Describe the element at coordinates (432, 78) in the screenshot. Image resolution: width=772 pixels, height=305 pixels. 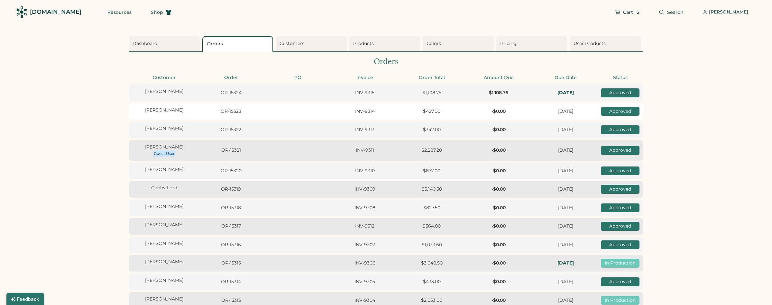
I see `div: Order Total` at that location.